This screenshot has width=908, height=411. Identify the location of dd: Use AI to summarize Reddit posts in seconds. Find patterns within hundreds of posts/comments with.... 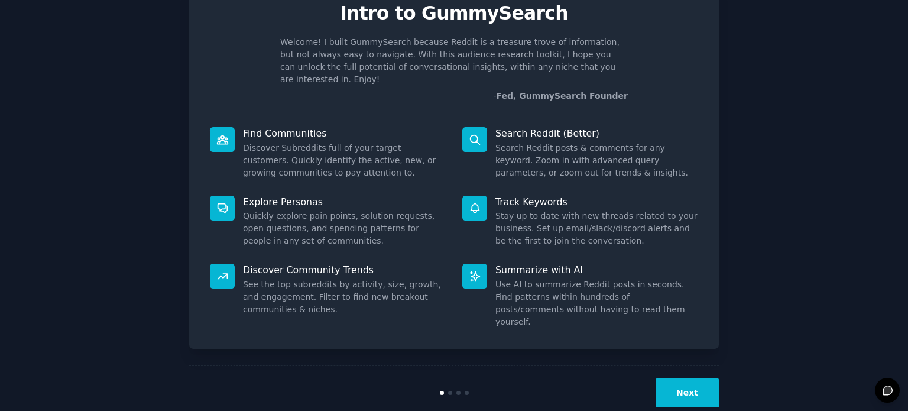
(597, 303).